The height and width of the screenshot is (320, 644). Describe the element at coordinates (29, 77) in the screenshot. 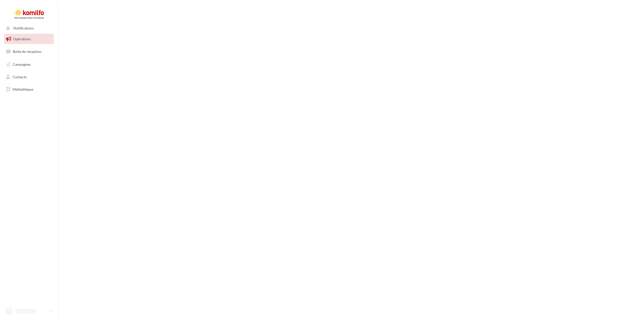

I see `a: Contacts` at that location.